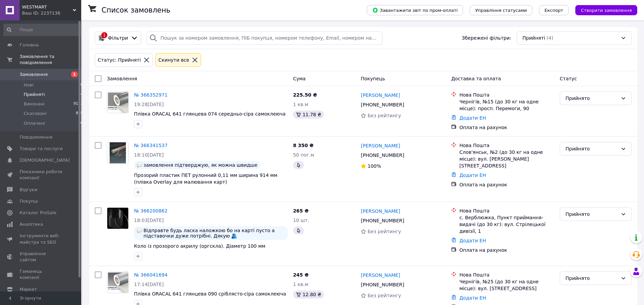  Describe the element at coordinates (607, 10) in the screenshot. I see `button: Створити замовлення` at that location.